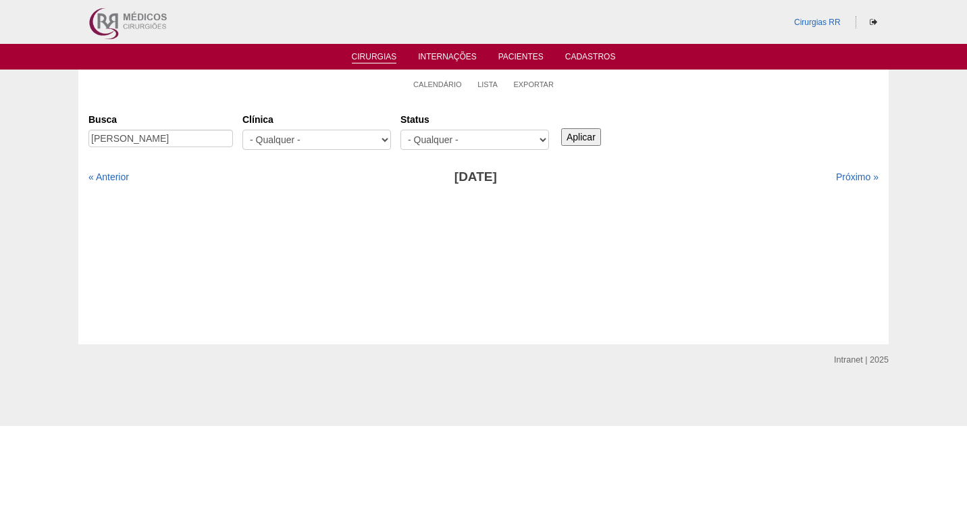 The image size is (967, 528). Describe the element at coordinates (861, 360) in the screenshot. I see `div: Intranet | 2025` at that location.